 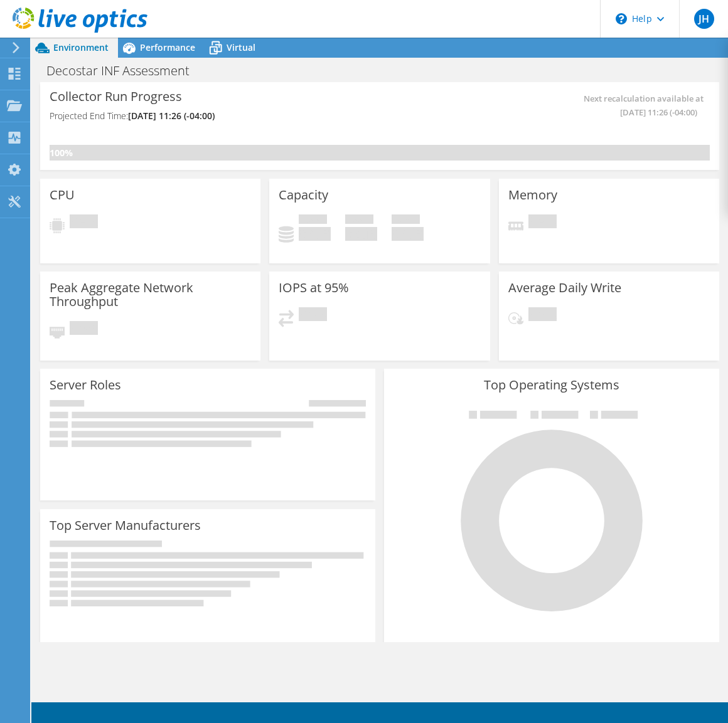 I want to click on span: Next recalculation available at, so click(x=542, y=105).